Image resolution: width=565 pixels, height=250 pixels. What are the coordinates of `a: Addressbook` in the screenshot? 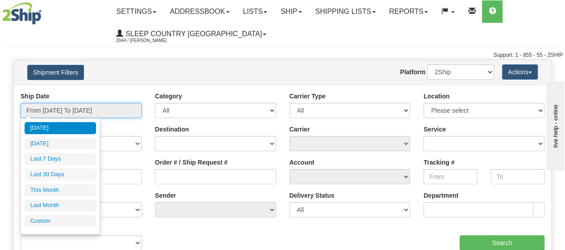 It's located at (200, 12).